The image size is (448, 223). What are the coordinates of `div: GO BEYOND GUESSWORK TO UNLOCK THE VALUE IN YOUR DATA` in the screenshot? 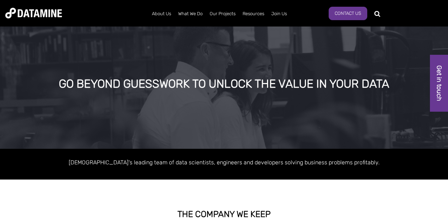 It's located at (224, 84).